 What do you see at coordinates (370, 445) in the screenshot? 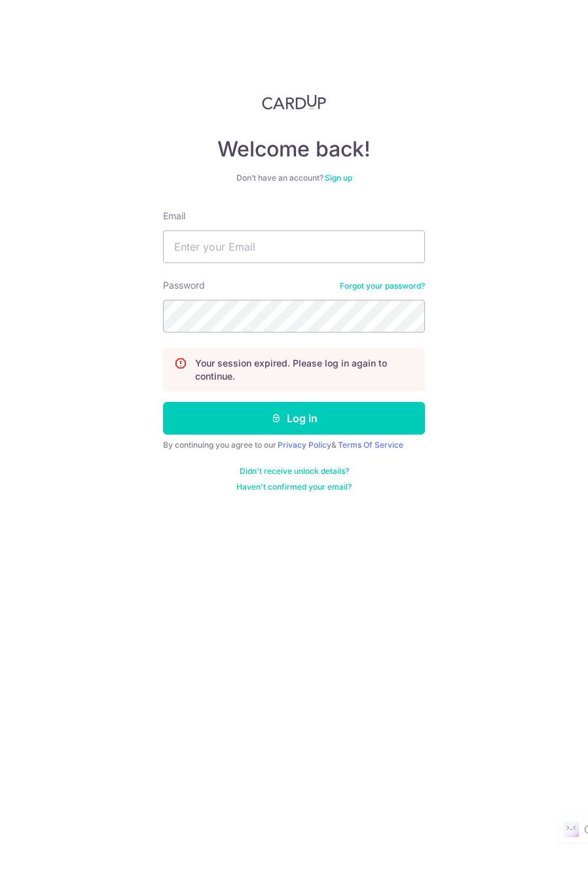
I see `a: Terms Of Service` at bounding box center [370, 445].